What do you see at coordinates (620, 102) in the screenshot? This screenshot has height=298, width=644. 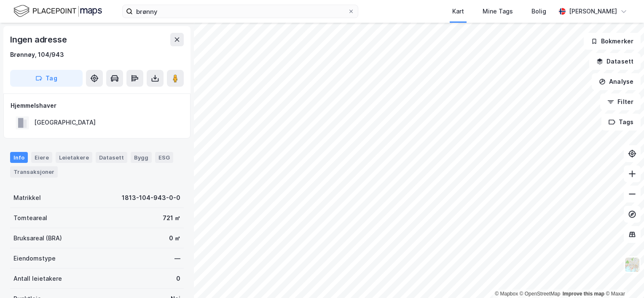 I see `button: Filter` at bounding box center [620, 102].